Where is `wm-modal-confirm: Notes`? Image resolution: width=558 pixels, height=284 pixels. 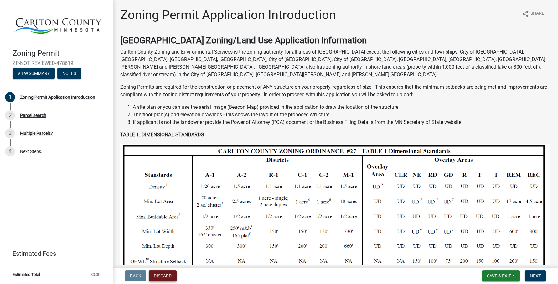 wm-modal-confirm: Notes is located at coordinates (69, 74).